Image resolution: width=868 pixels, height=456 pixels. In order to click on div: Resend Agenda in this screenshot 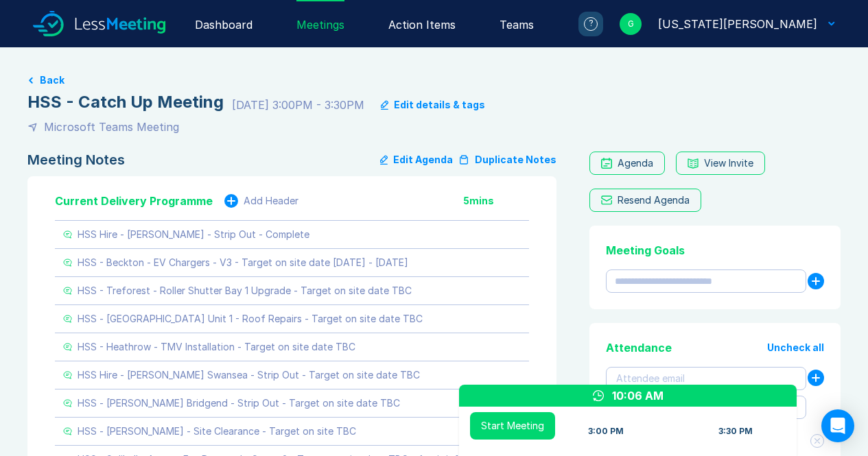, I will do `click(653, 200)`.